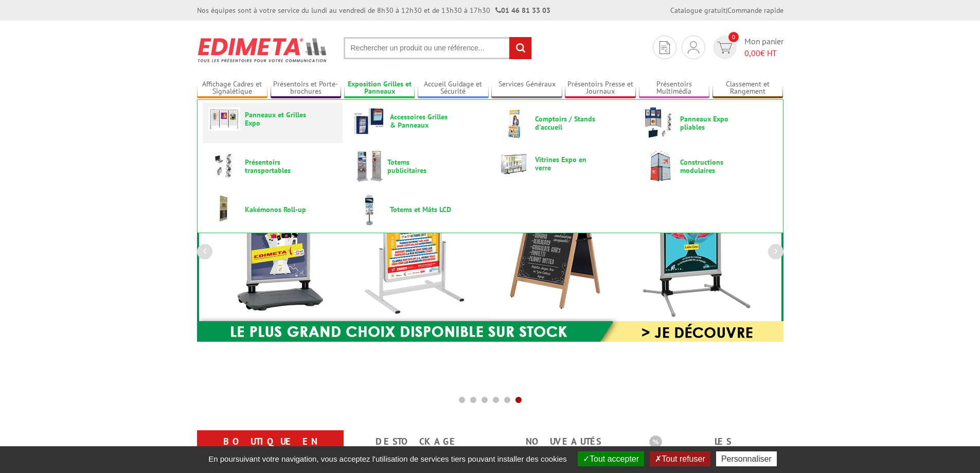 The width and height of the screenshot is (980, 473). I want to click on a: Commande rapide, so click(755, 10).